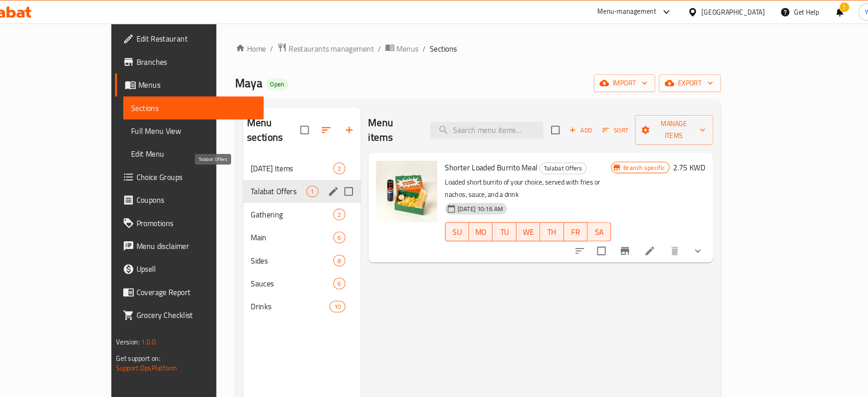 This screenshot has height=397, width=868. What do you see at coordinates (647, 239) in the screenshot?
I see `a: Edit menu item` at bounding box center [647, 239].